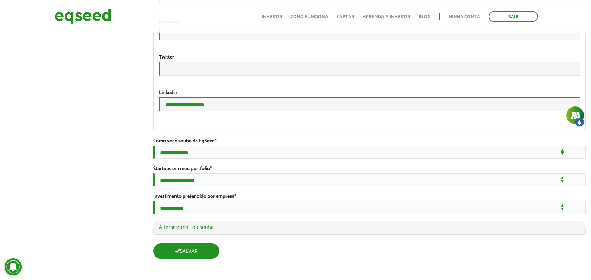 This screenshot has height=280, width=591. Describe the element at coordinates (195, 196) in the screenshot. I see `label: Investimento pretendido por empresa` at that location.